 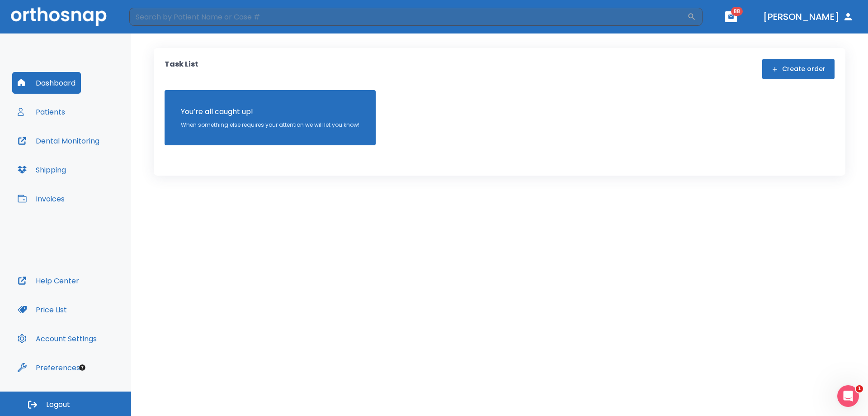 I want to click on button: Create order, so click(x=798, y=69).